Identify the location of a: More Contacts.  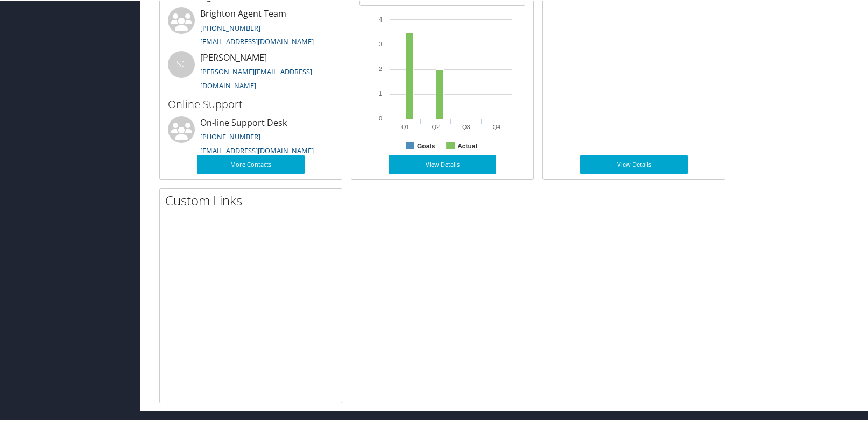
(251, 164).